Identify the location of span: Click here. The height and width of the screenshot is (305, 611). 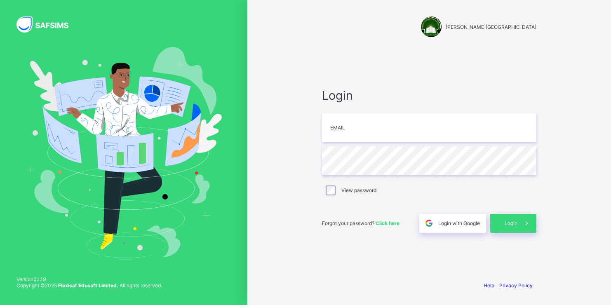
(387, 223).